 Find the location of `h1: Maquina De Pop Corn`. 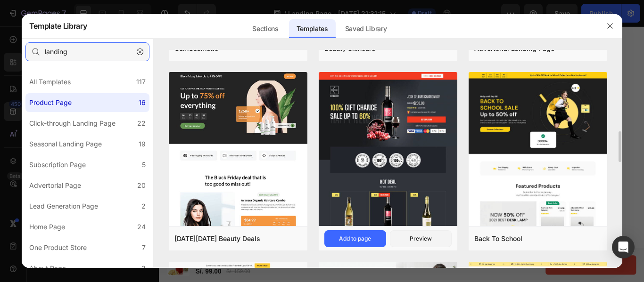

h1: Maquina De Pop Corn is located at coordinates (136, 271).